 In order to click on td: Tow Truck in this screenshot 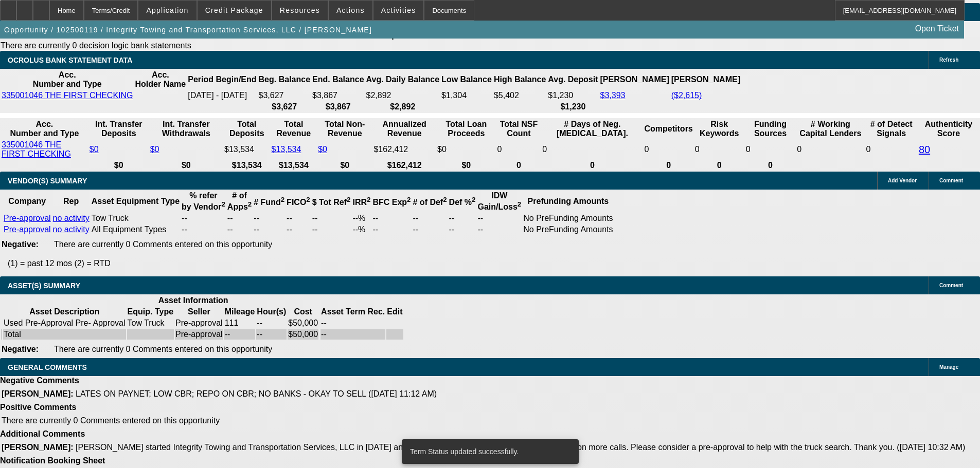, I will do `click(151, 324)`.